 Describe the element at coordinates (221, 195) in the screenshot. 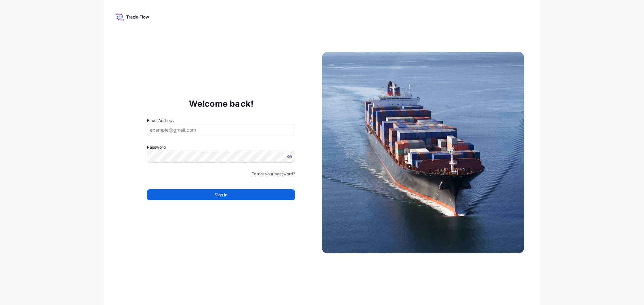

I see `button: Sign In` at that location.